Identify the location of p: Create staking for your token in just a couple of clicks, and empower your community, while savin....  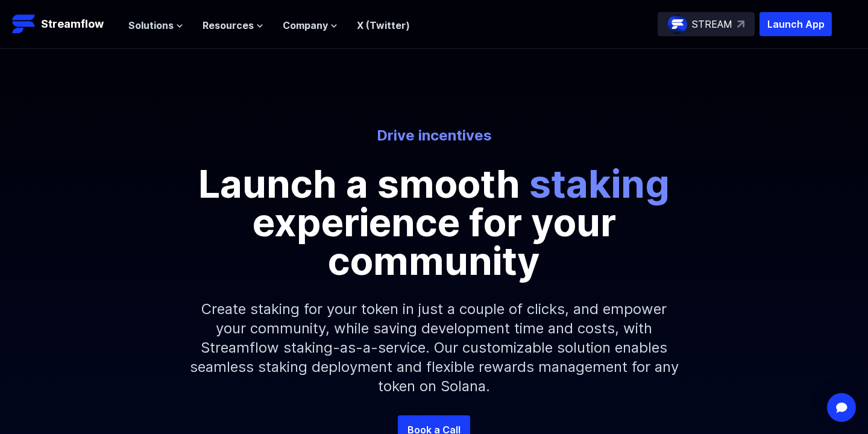
(434, 348).